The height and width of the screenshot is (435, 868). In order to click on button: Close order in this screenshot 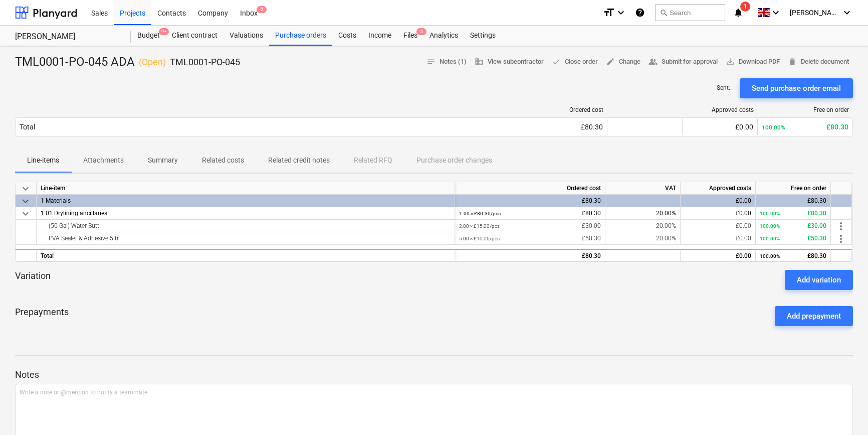, I will do `click(575, 62)`.